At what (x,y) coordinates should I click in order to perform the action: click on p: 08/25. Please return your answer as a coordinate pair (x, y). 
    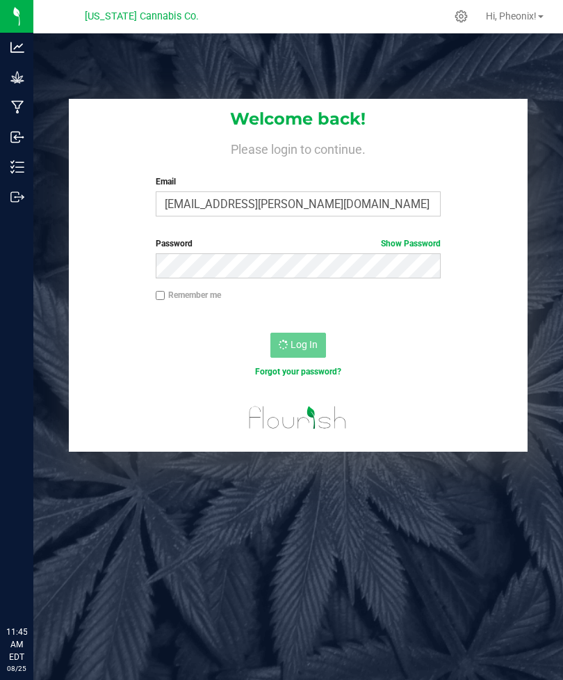
    Looking at the image, I should click on (17, 668).